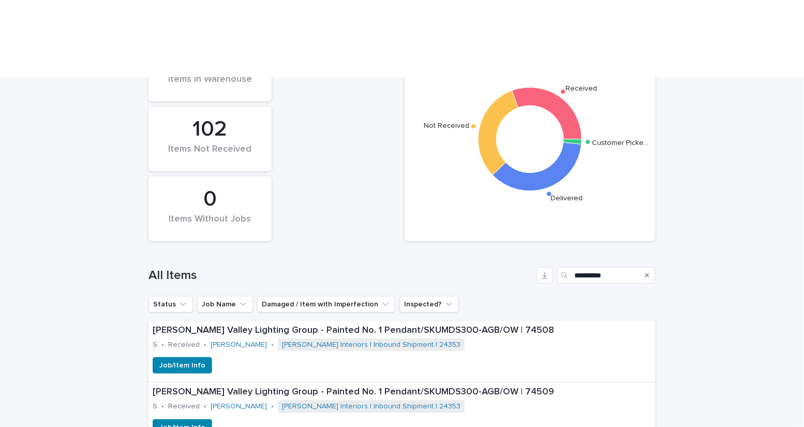 This screenshot has width=804, height=427. What do you see at coordinates (182, 365) in the screenshot?
I see `span: Job/Item Info` at bounding box center [182, 365].